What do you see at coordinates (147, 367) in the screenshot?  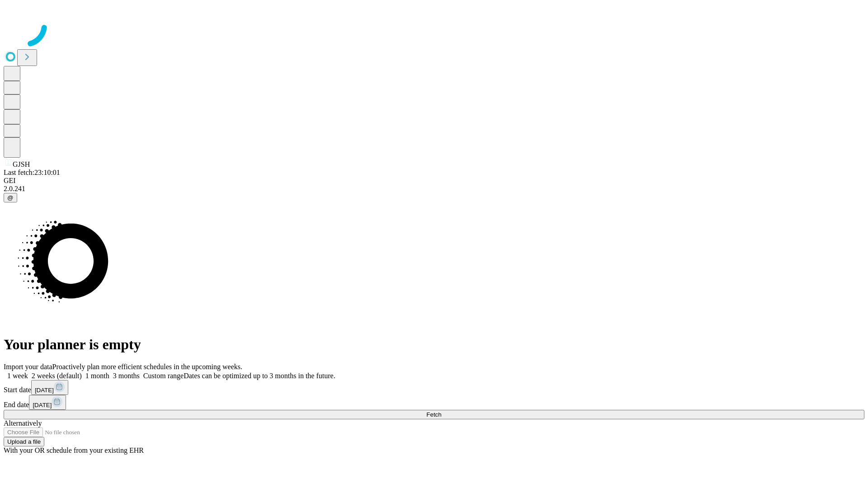 I see `span: Proactively plan more efficient schedules in the upcoming weeks.` at bounding box center [147, 367].